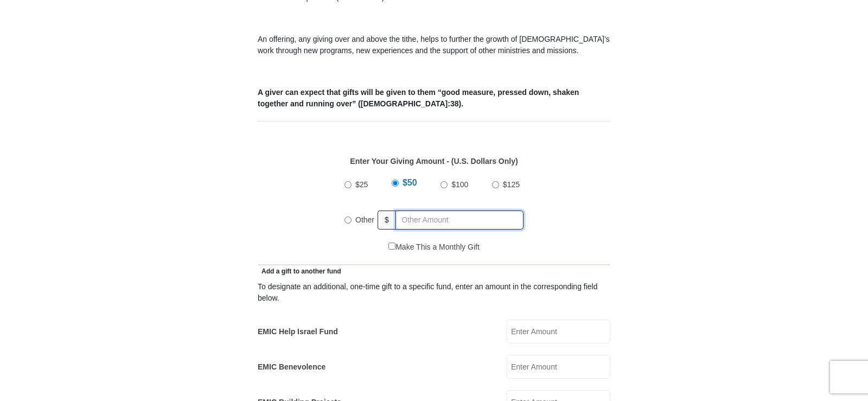 The image size is (868, 401). I want to click on input: Other Amount, so click(460, 220).